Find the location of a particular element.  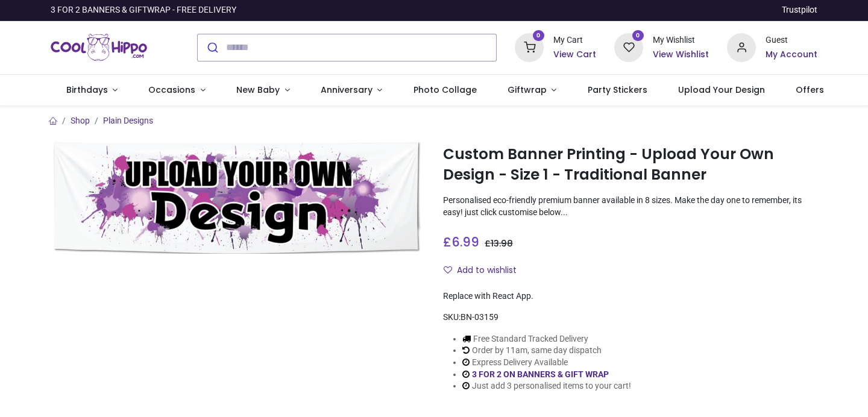

a: Anniversary is located at coordinates (352, 90).